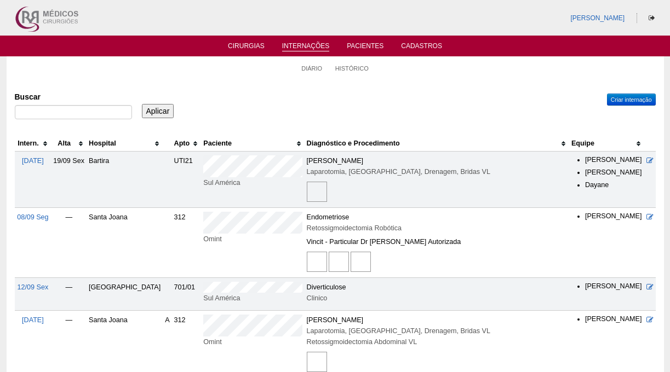  I want to click on div: Retossigmoidectomia Abdominal VL, so click(436, 342).